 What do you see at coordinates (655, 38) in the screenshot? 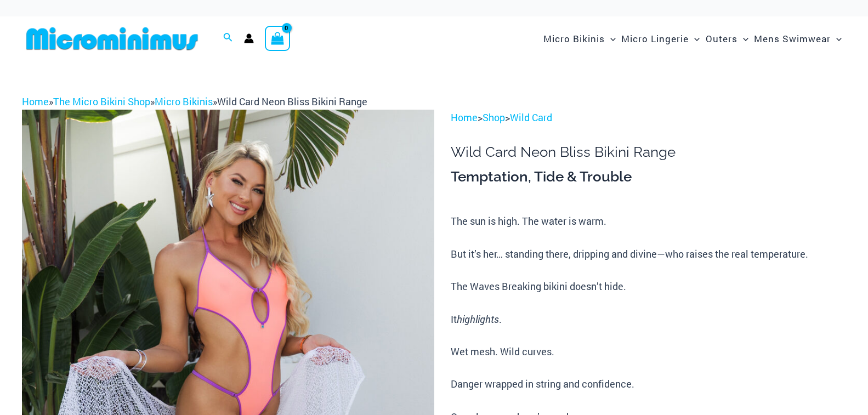
I see `span: Micro Lingerie` at bounding box center [655, 38].